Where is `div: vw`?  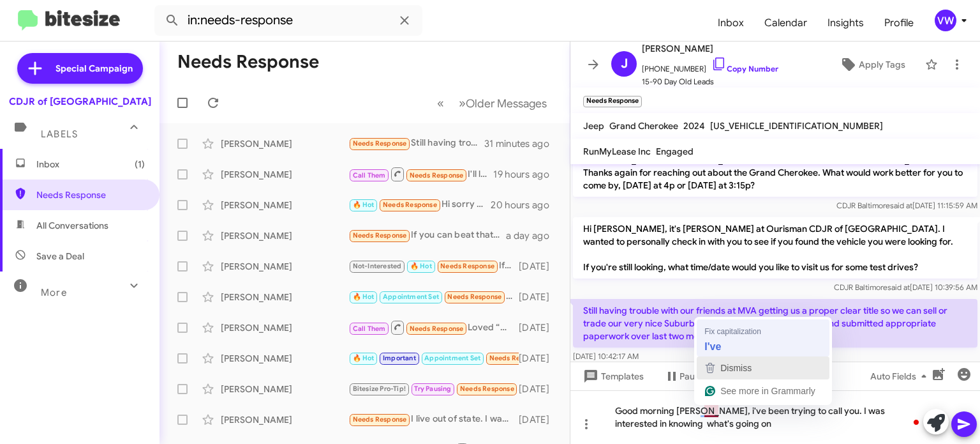 div: vw is located at coordinates (946, 21).